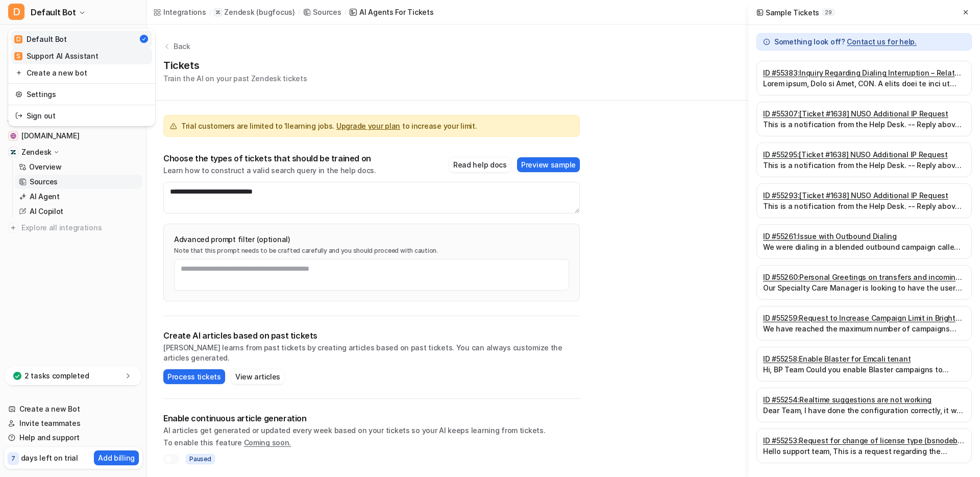 Image resolution: width=980 pixels, height=477 pixels. Describe the element at coordinates (41, 39) in the screenshot. I see `div: Default Bot` at that location.